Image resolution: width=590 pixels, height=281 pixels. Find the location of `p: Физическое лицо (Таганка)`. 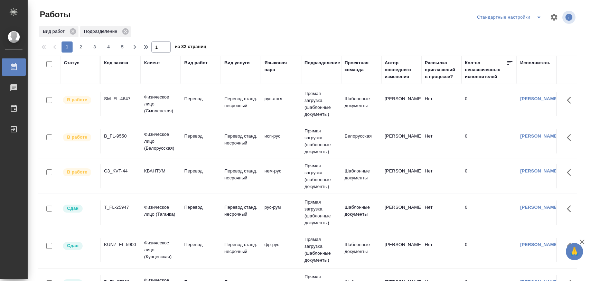

p: Физическое лицо (Таганка) is located at coordinates (161, 211).